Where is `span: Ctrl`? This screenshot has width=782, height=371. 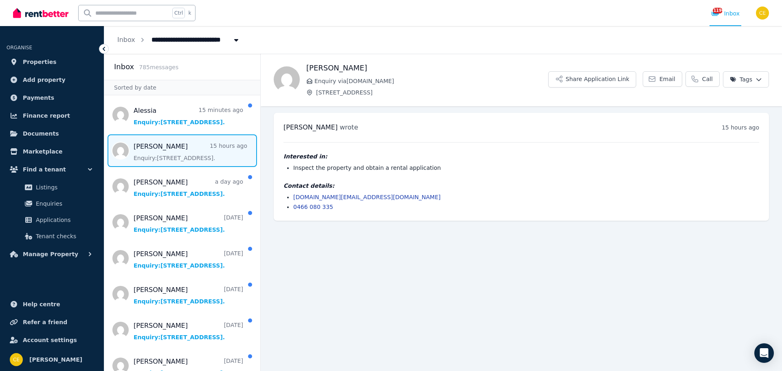 span: Ctrl is located at coordinates (178, 13).